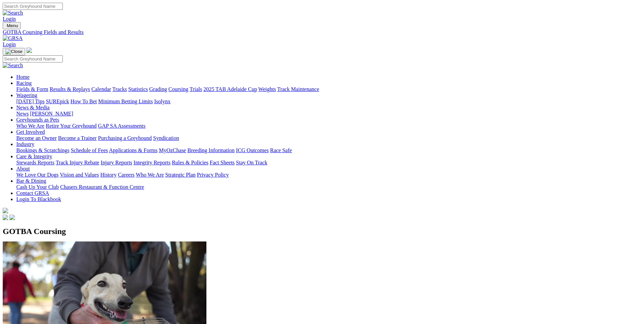 The image size is (644, 324). What do you see at coordinates (126, 174) in the screenshot?
I see `a: Careers` at bounding box center [126, 174].